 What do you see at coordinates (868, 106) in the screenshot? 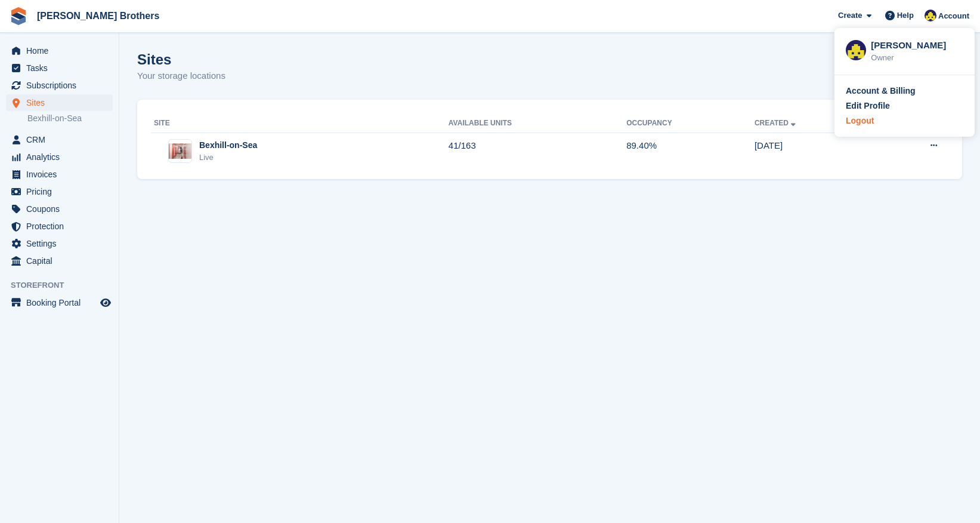
I see `div: Edit Profile` at bounding box center [868, 106].